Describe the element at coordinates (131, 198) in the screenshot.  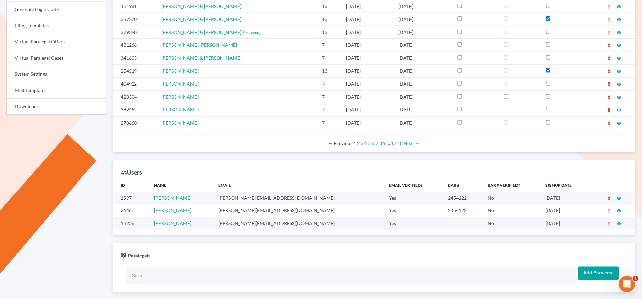
I see `td: 1997` at that location.